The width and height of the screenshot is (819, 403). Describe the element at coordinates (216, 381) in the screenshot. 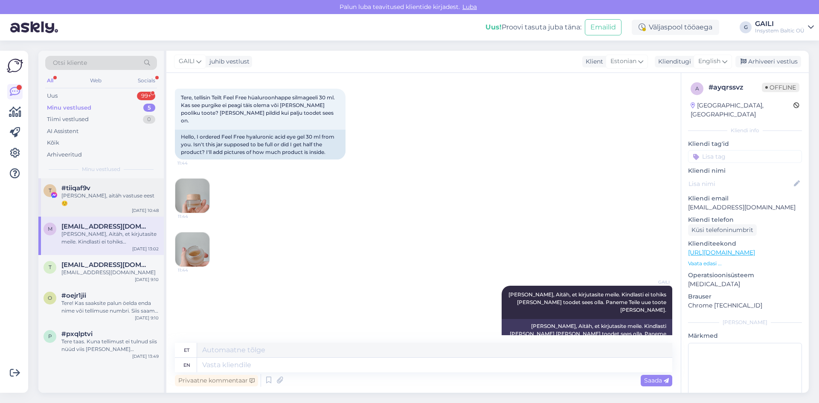

I see `div: Privaatne kommentaar` at that location.